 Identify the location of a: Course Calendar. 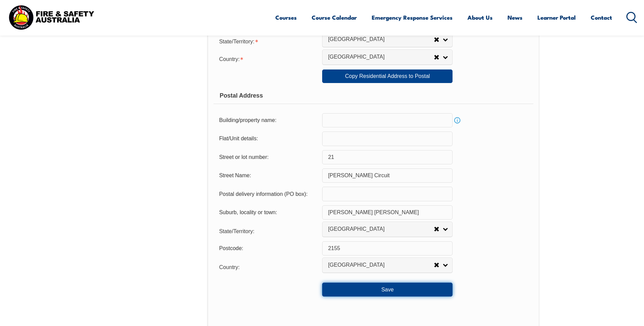
(334, 18).